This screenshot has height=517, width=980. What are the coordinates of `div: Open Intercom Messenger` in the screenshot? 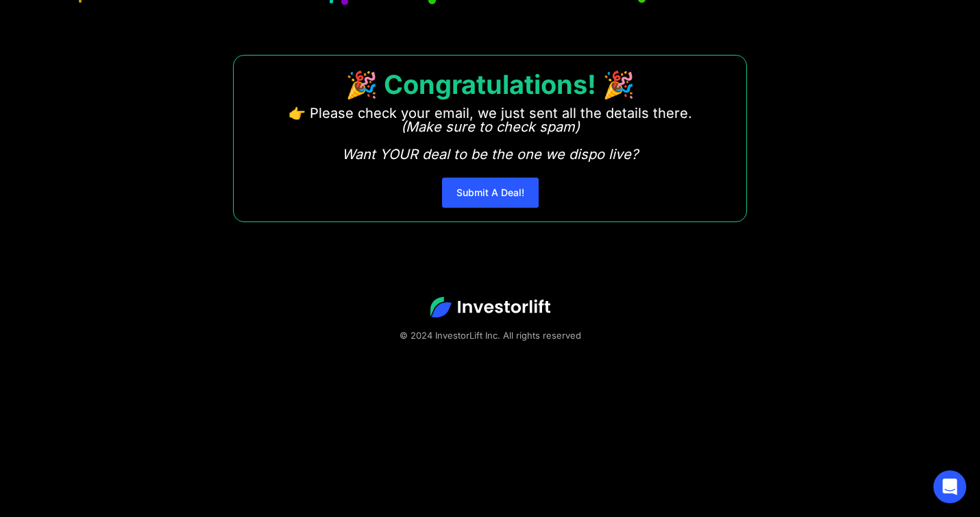 It's located at (950, 487).